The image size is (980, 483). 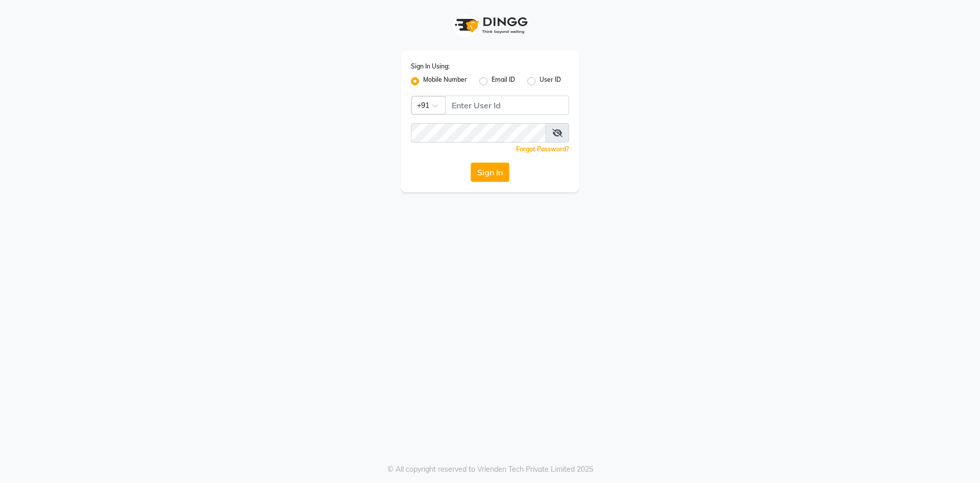 I want to click on button: Sign In, so click(x=490, y=172).